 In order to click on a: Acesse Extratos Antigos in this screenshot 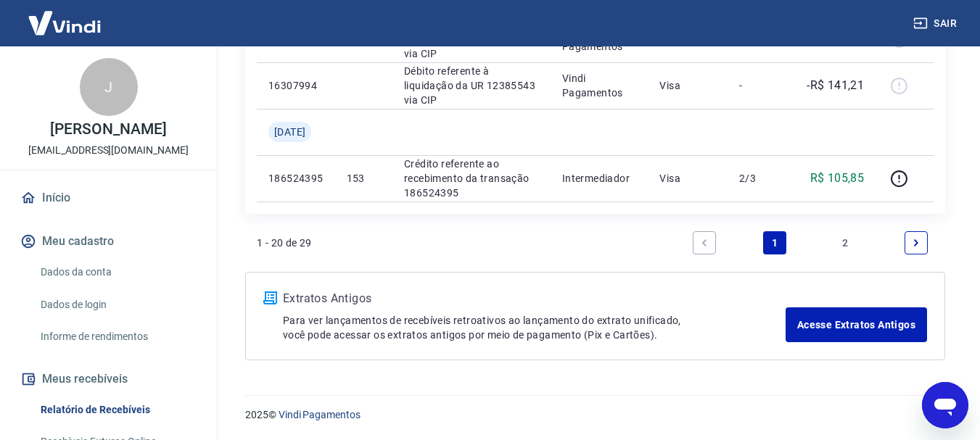, I will do `click(856, 325)`.